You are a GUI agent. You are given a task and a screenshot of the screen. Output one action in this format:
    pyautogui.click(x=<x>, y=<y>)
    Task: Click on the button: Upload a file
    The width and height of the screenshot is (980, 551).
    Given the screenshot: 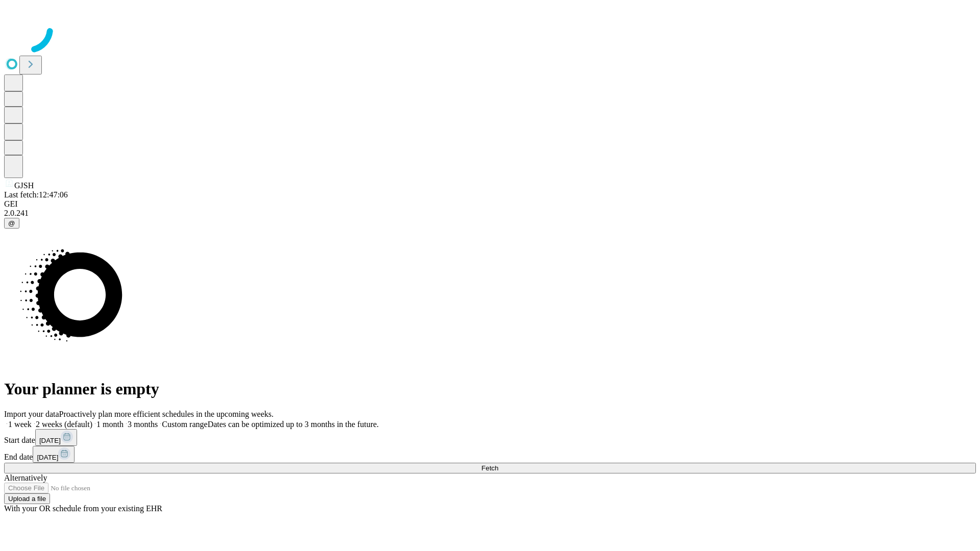 What is the action you would take?
    pyautogui.click(x=27, y=498)
    